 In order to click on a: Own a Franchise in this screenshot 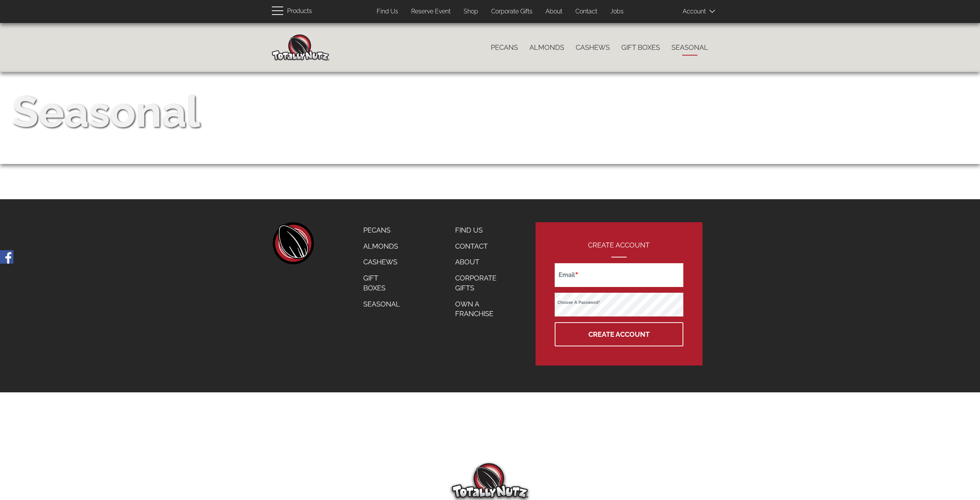, I will do `click(480, 308)`.